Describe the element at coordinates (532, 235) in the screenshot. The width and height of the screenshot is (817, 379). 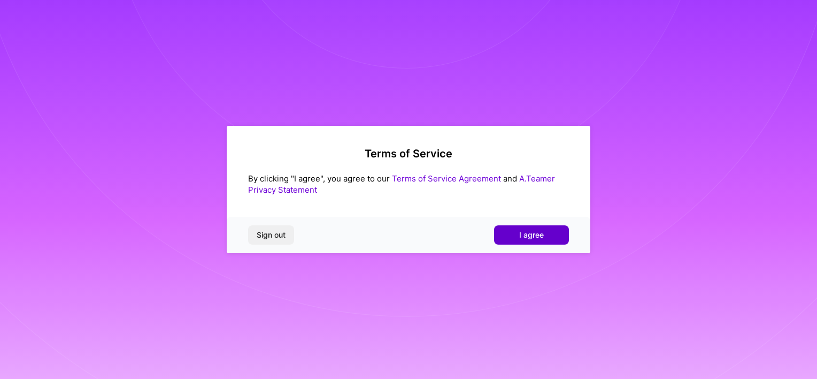
I see `button: I agree` at that location.